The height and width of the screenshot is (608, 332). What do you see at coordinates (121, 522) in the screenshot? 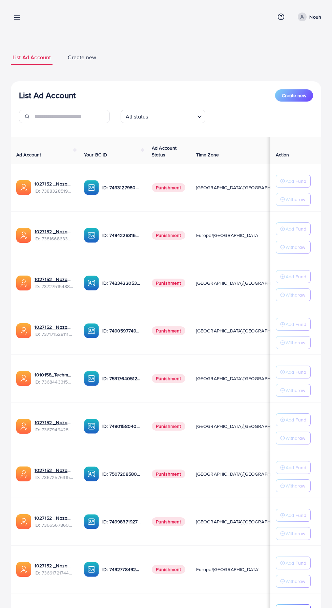
I see `p: ID: 7499837192777400321` at bounding box center [121, 522].